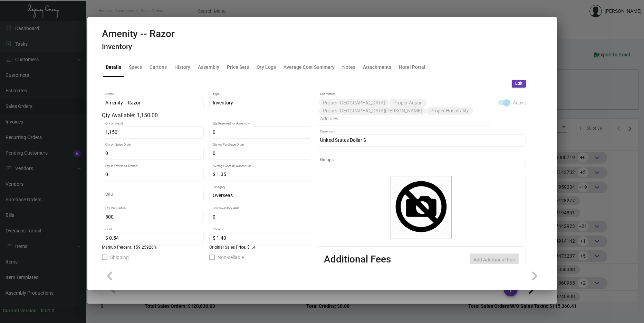  What do you see at coordinates (113, 67) in the screenshot?
I see `div: Details` at bounding box center [113, 67].